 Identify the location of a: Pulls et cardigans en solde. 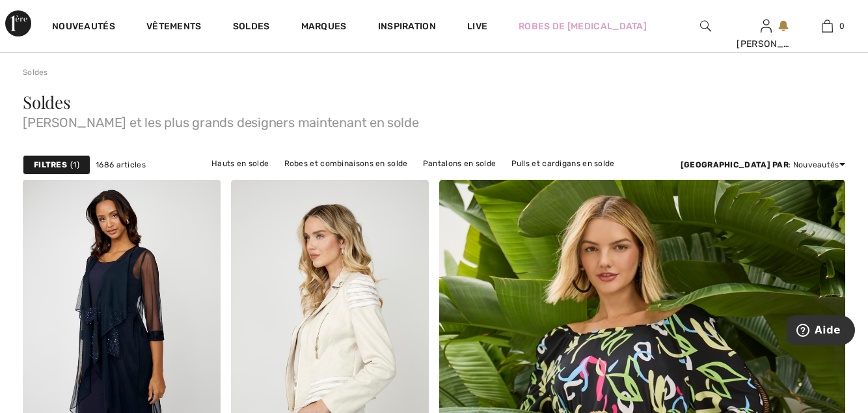
(563, 164).